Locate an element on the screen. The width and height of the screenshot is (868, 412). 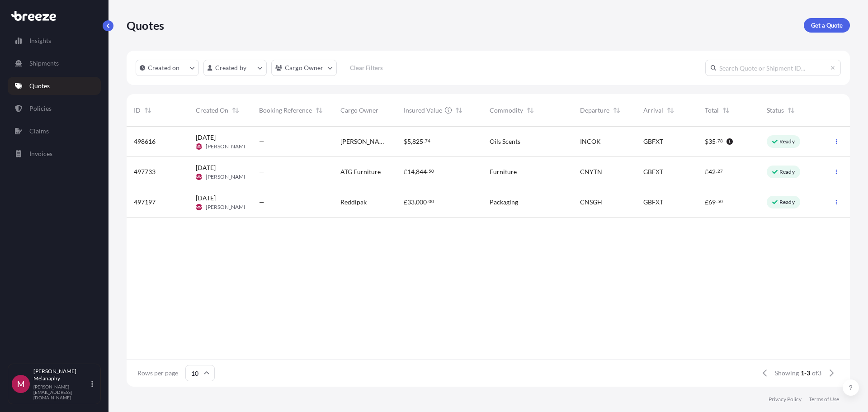
p: Cargo Owner is located at coordinates (304, 68).